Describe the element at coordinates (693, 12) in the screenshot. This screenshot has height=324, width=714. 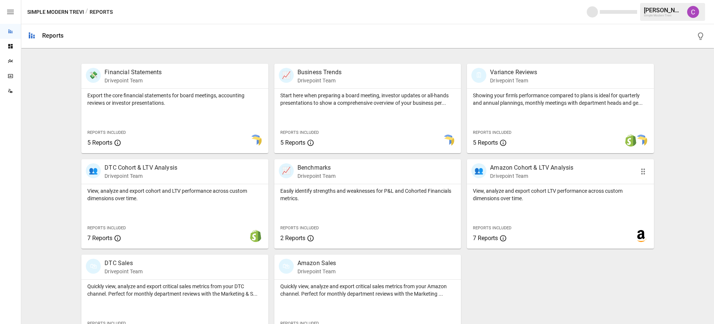
I see `button: Corbin Wallace` at that location.